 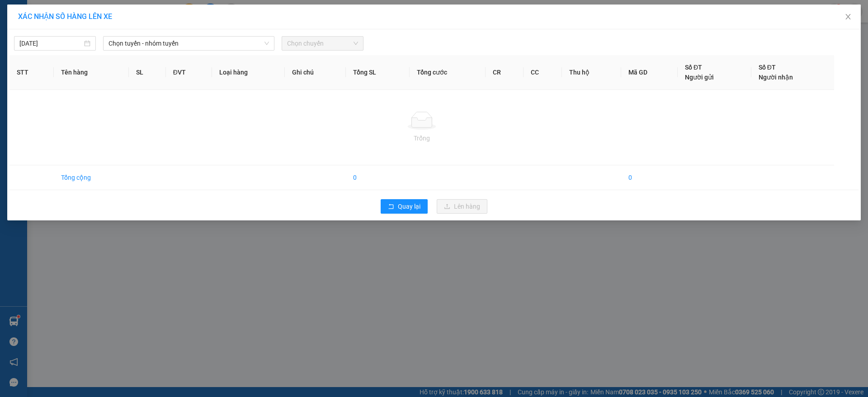 What do you see at coordinates (248, 72) in the screenshot?
I see `th: Loại hàng` at bounding box center [248, 72].